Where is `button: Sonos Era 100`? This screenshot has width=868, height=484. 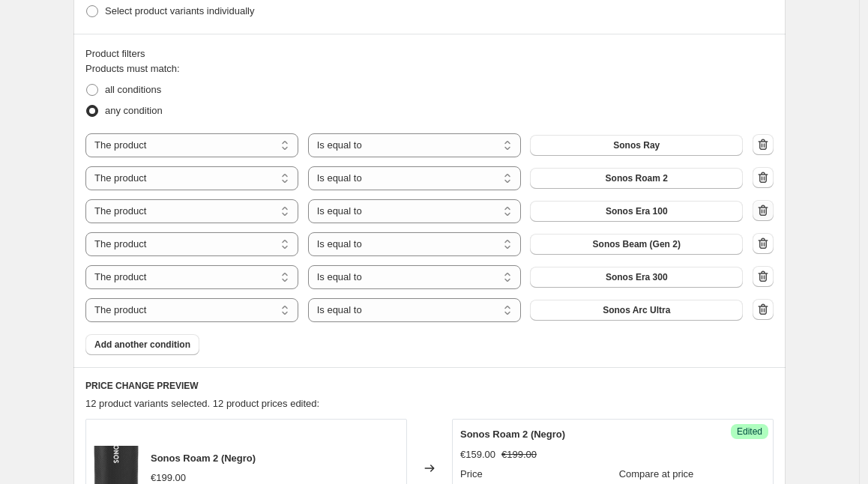
button: Sonos Era 100 is located at coordinates (636, 211).